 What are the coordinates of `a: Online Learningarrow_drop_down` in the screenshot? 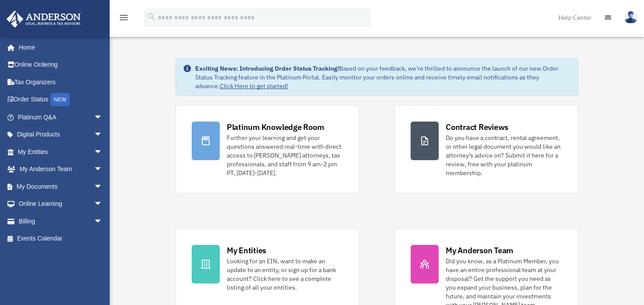 It's located at (61, 204).